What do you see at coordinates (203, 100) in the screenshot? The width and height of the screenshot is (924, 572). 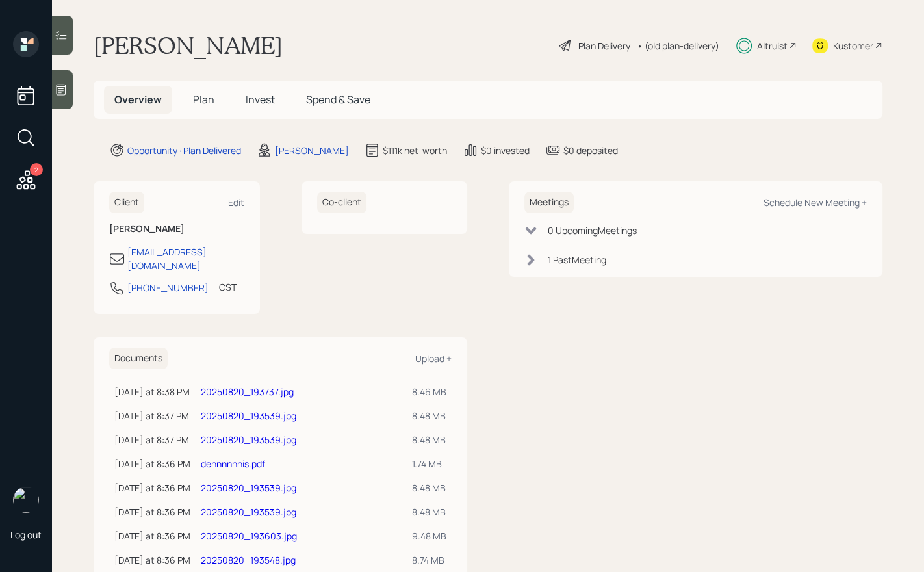 I see `span: Plan` at bounding box center [203, 100].